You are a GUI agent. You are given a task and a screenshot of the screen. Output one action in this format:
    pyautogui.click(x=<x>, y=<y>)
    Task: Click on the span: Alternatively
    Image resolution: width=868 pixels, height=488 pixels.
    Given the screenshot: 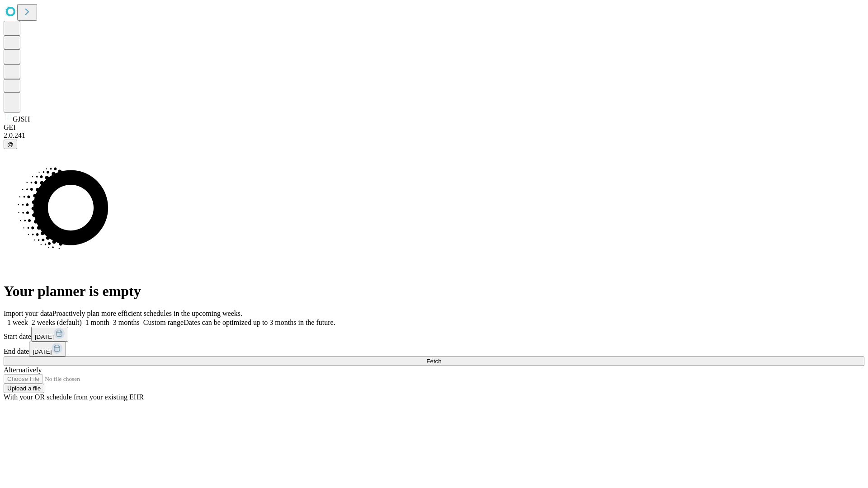 What is the action you would take?
    pyautogui.click(x=22, y=369)
    